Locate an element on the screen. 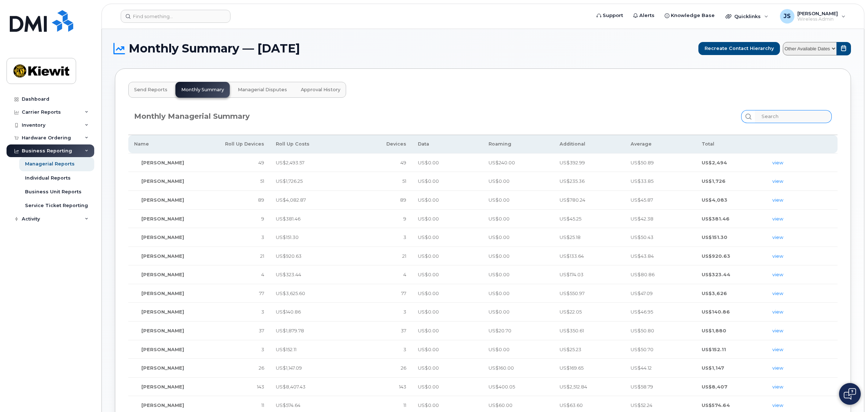 Image resolution: width=868 pixels, height=412 pixels. li: US$1,147 is located at coordinates (731, 367).